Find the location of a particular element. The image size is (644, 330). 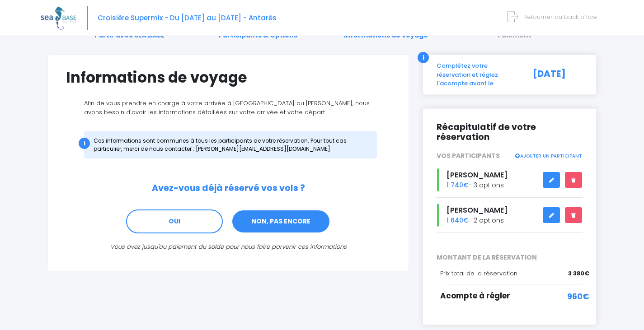

span: 960€ is located at coordinates (578, 296).